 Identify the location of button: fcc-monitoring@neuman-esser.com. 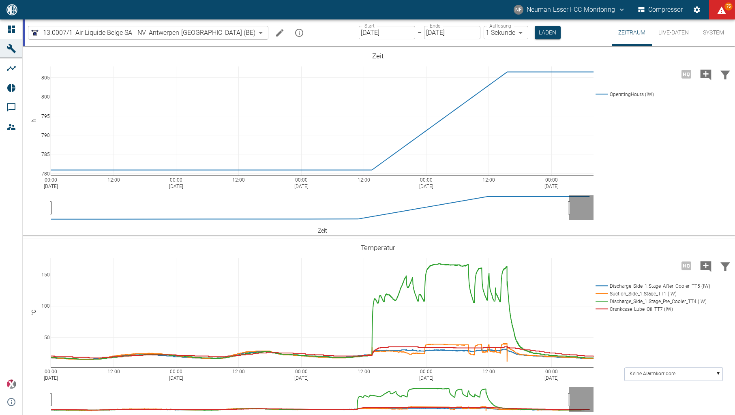
(570, 10).